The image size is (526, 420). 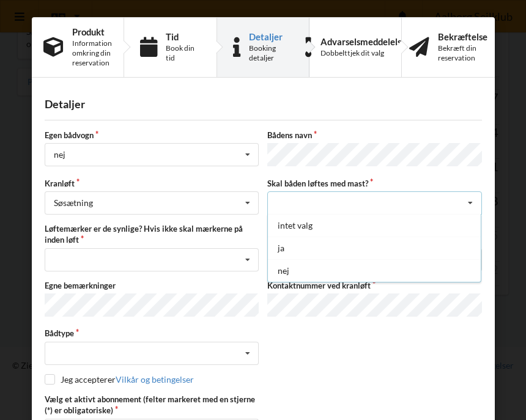 What do you see at coordinates (183, 54) in the screenshot?
I see `div: Book din tid` at bounding box center [183, 54].